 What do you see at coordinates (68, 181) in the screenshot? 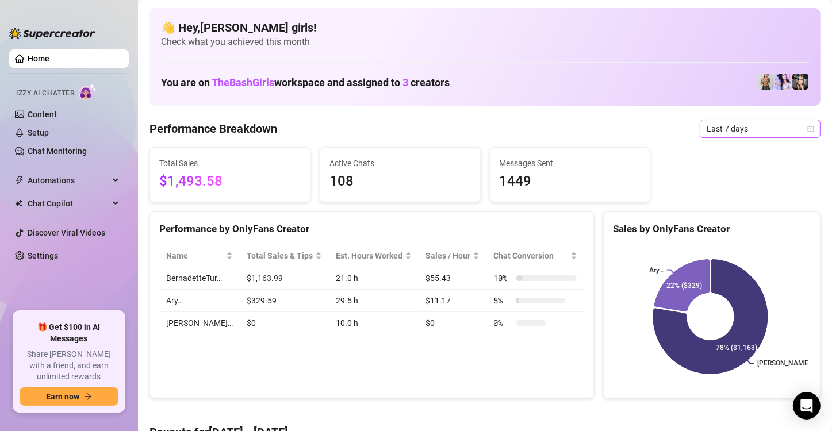
I see `span: Automations` at bounding box center [68, 181].